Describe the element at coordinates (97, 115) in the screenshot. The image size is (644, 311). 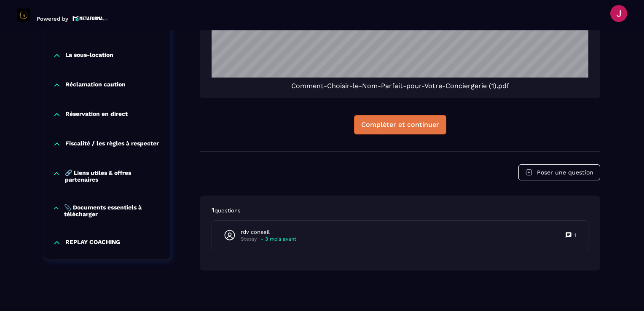
I see `p: Réservation en direct` at that location.